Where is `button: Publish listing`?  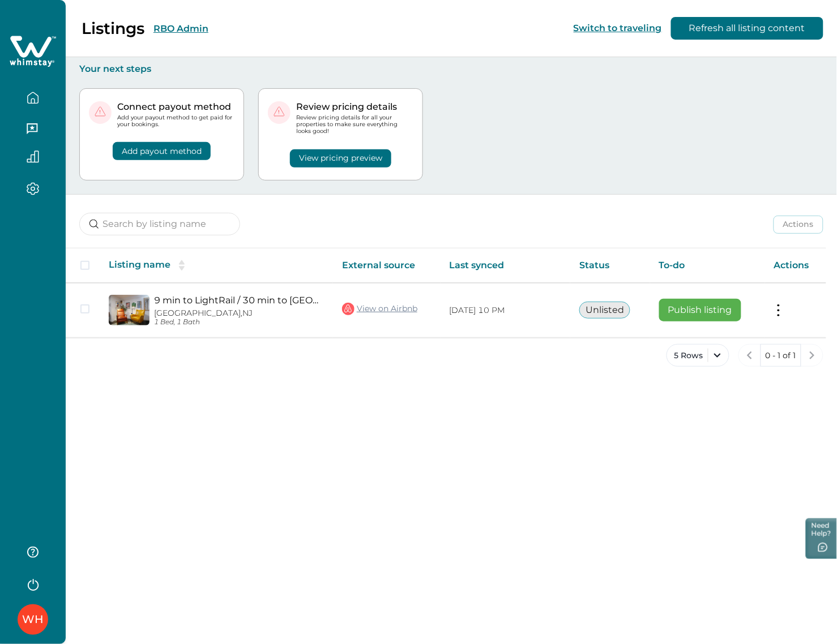
button: Publish listing is located at coordinates (700, 310).